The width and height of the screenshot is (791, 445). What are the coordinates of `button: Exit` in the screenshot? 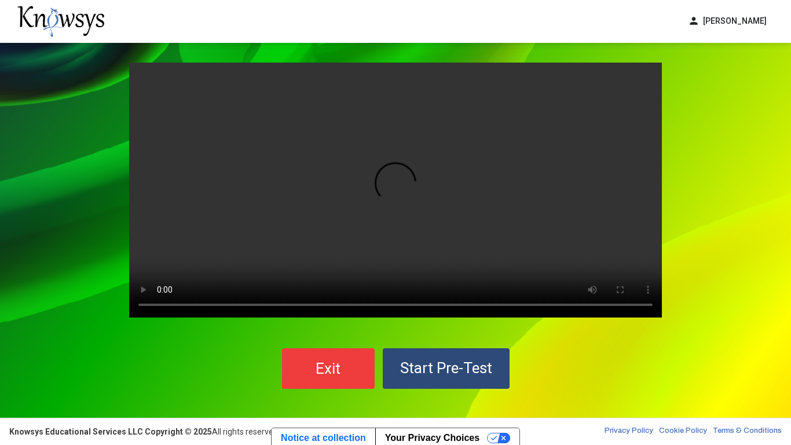 It's located at (328, 368).